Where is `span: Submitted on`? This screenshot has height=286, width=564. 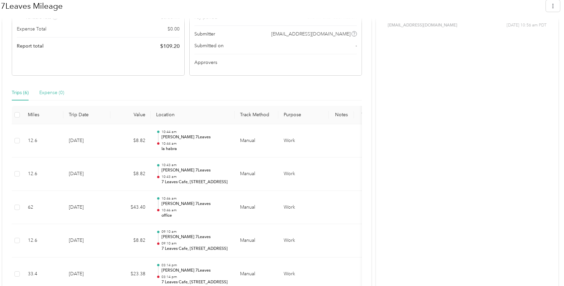
span: Submitted on is located at coordinates (209, 46).